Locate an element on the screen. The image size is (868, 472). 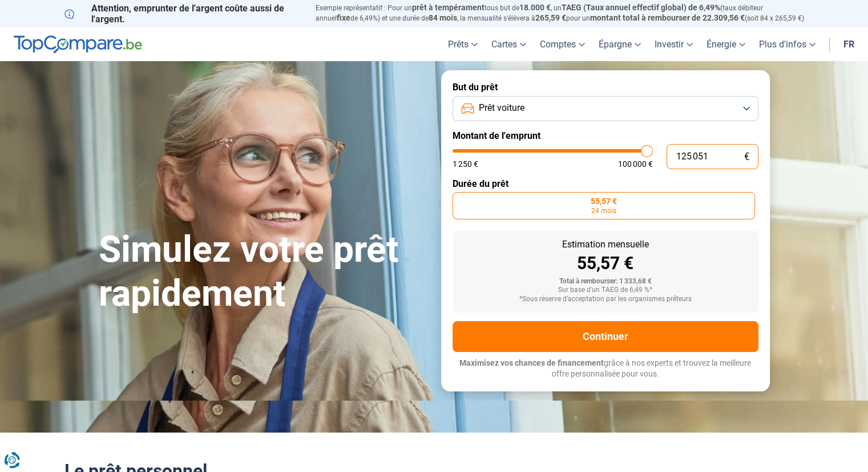
img: TopCompare is located at coordinates (78, 45).